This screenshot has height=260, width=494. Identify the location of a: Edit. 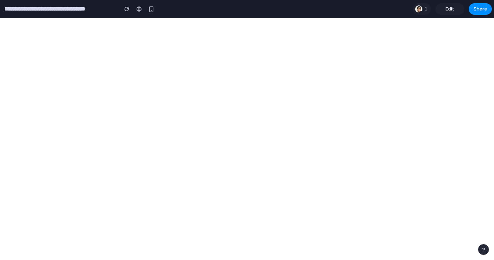
(450, 9).